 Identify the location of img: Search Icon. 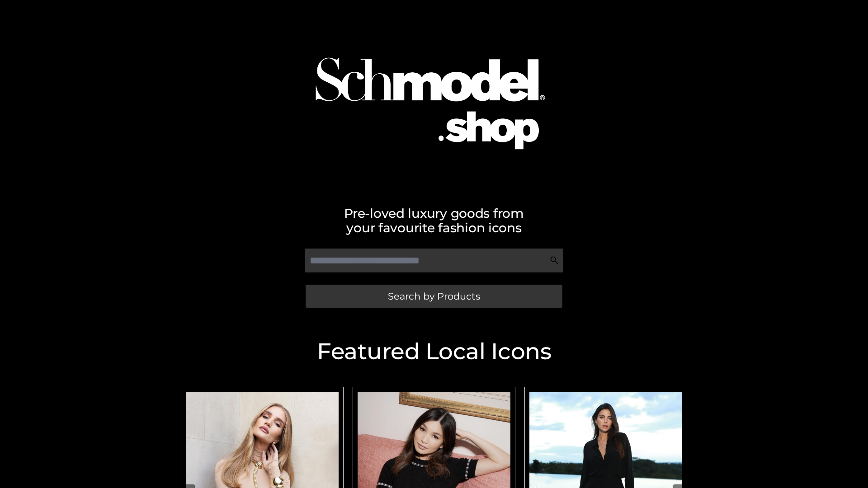
(554, 260).